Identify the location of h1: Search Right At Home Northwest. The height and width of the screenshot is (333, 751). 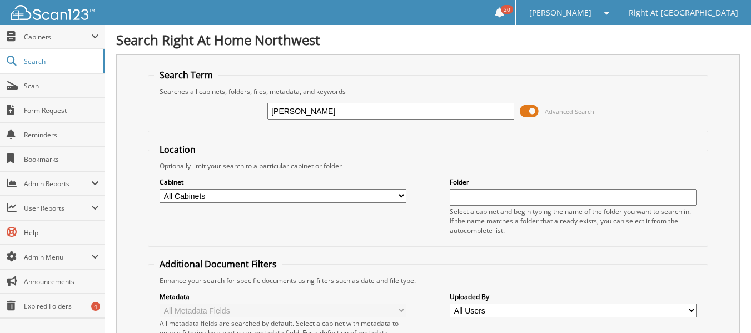
(428, 39).